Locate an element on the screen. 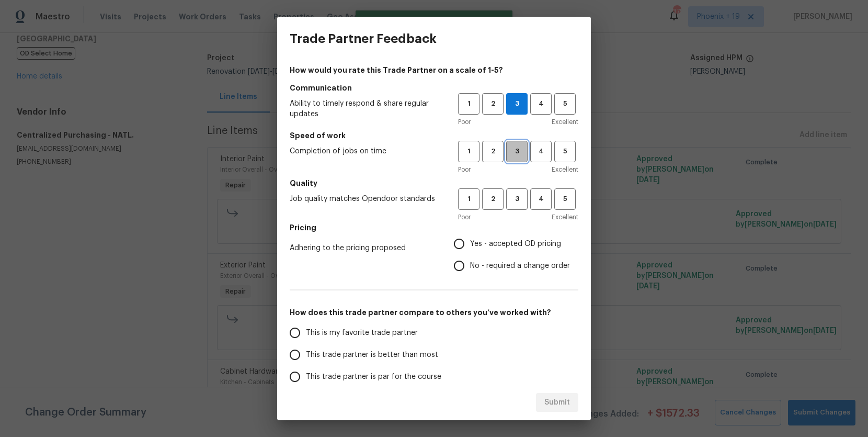  h5: Speed of work is located at coordinates (434, 135).